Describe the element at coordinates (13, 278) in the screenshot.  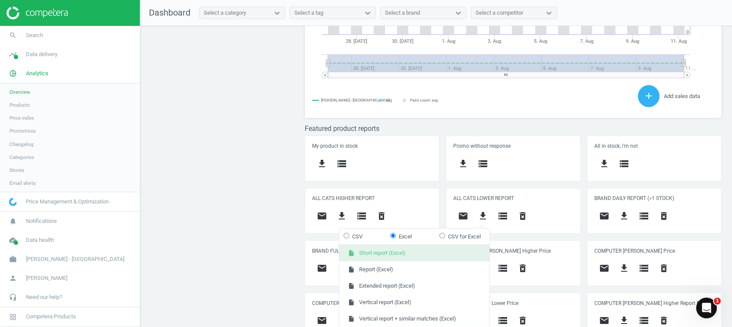
I see `i: person` at that location.